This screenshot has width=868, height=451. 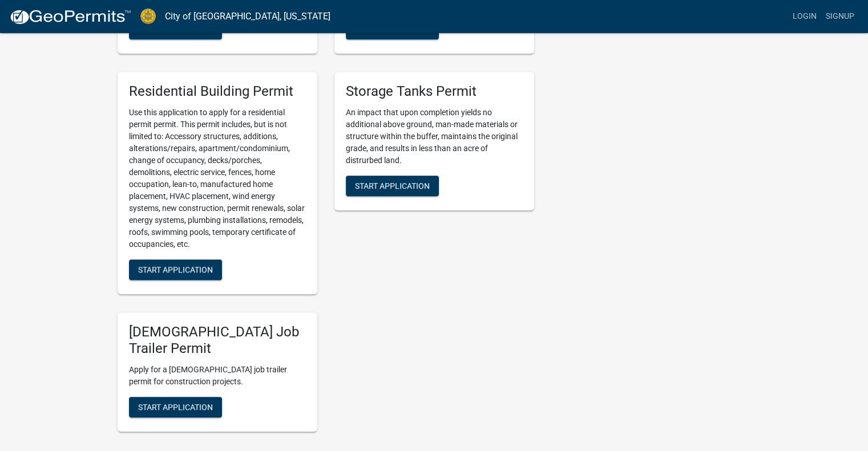 What do you see at coordinates (218, 178) in the screenshot?
I see `p: Use this application to apply for a residential permit permit. This permit includes, but is not l...` at bounding box center [218, 178].